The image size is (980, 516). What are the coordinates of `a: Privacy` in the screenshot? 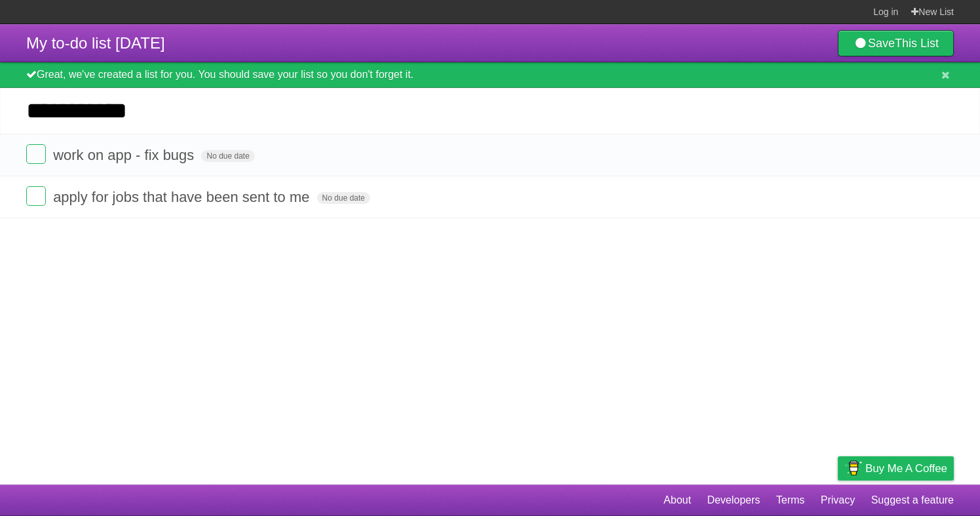 It's located at (838, 500).